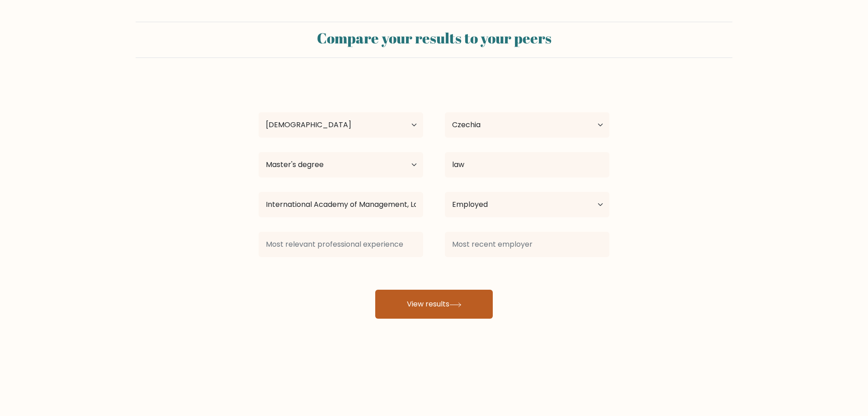  I want to click on button: View results, so click(434, 304).